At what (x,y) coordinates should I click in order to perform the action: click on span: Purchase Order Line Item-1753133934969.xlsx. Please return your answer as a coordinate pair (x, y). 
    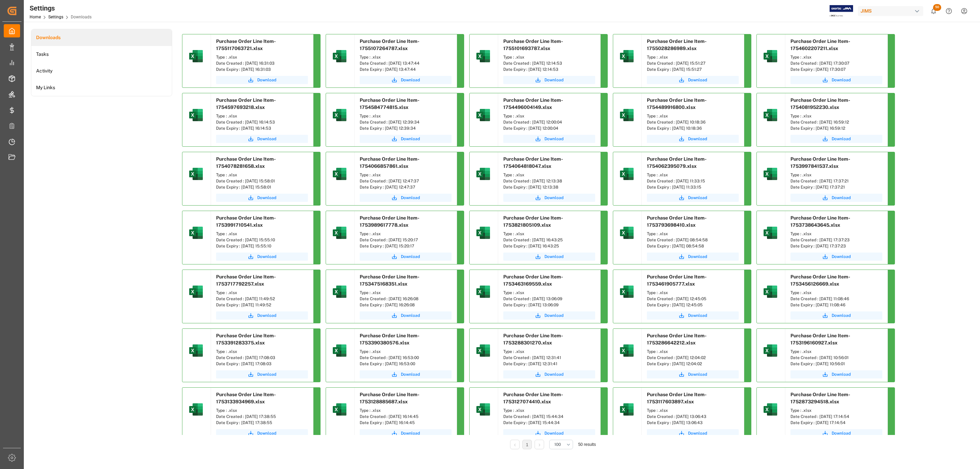
    Looking at the image, I should click on (246, 398).